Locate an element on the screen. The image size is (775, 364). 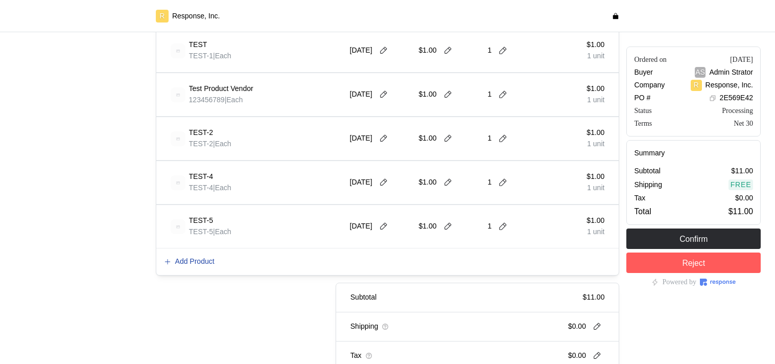
div: Status is located at coordinates (643, 110).